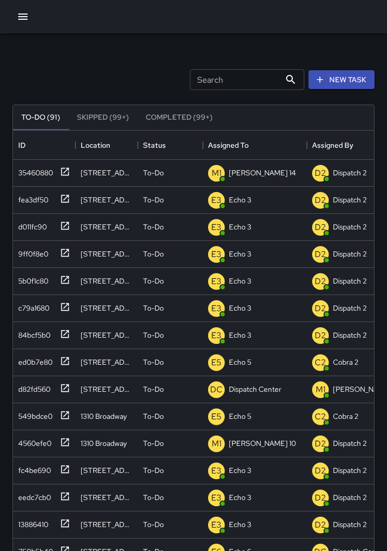 Image resolution: width=387 pixels, height=551 pixels. Describe the element at coordinates (32, 333) in the screenshot. I see `div: 84bcf5b0` at that location.